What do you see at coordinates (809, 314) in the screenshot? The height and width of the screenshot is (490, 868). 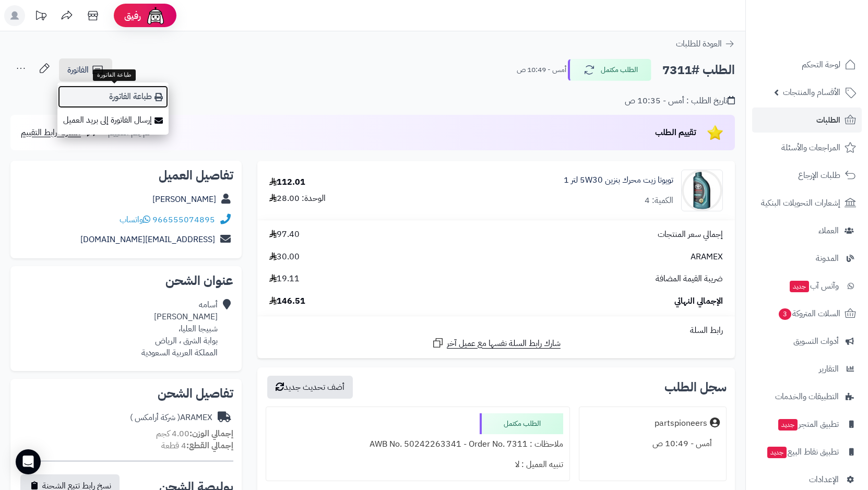 I see `span: السلات المتروكة` at bounding box center [809, 314].